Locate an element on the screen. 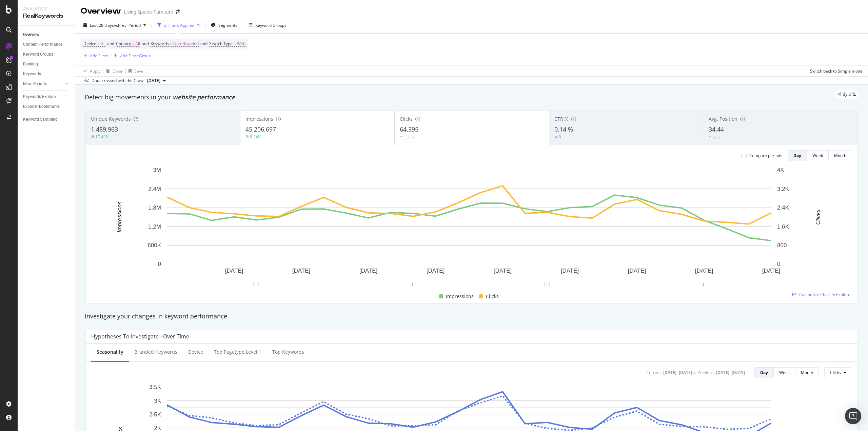 The width and height of the screenshot is (868, 431). text: 600K is located at coordinates (154, 245).